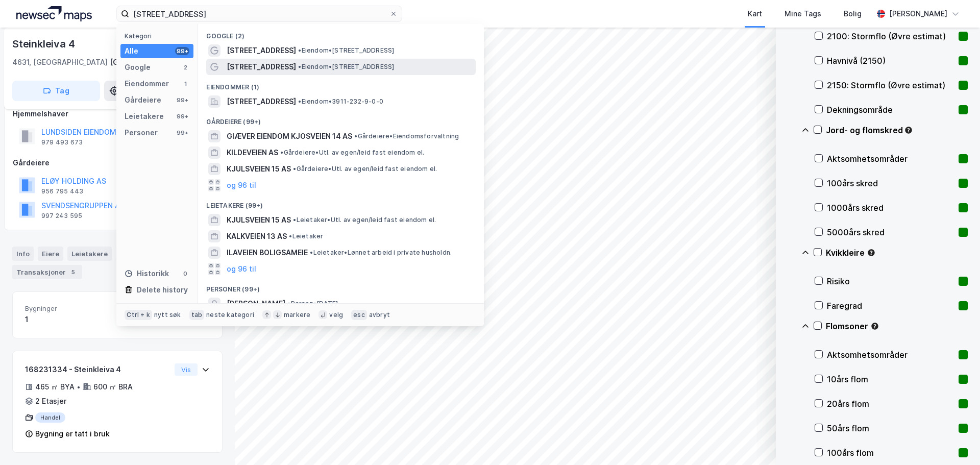  What do you see at coordinates (56, 91) in the screenshot?
I see `button: Tag` at bounding box center [56, 91].